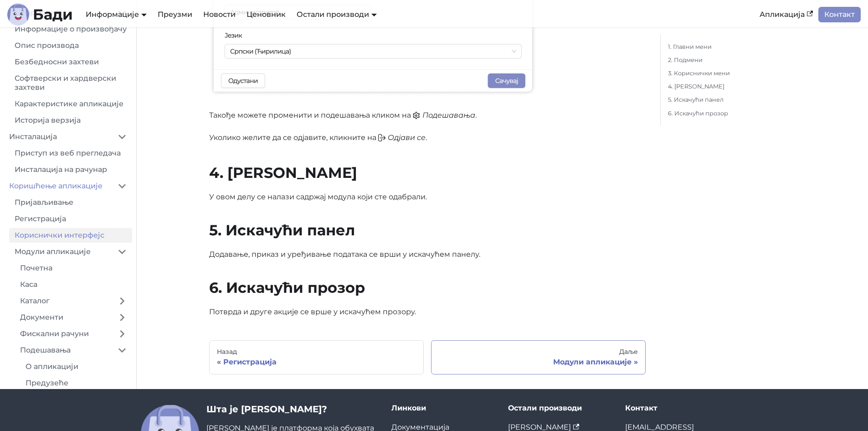  What do you see at coordinates (337, 14) in the screenshot?
I see `a: Остали производи` at bounding box center [337, 14].